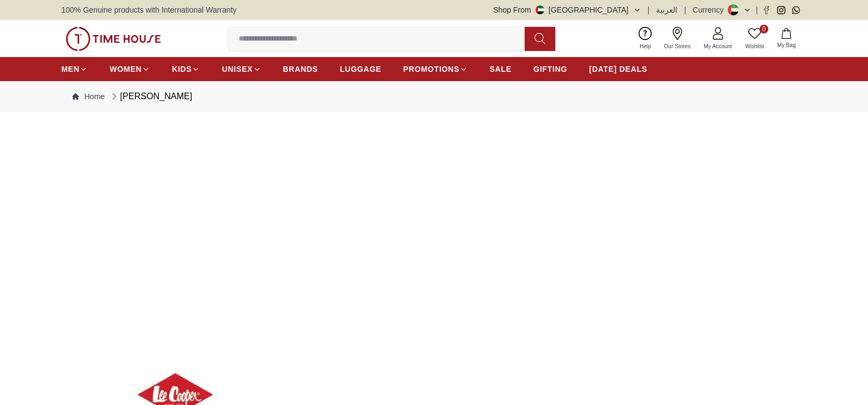 The height and width of the screenshot is (405, 868). I want to click on span: My Account, so click(718, 46).